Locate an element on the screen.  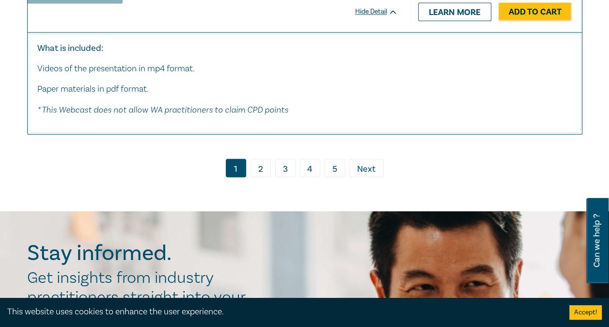
a: 3 is located at coordinates (285, 168).